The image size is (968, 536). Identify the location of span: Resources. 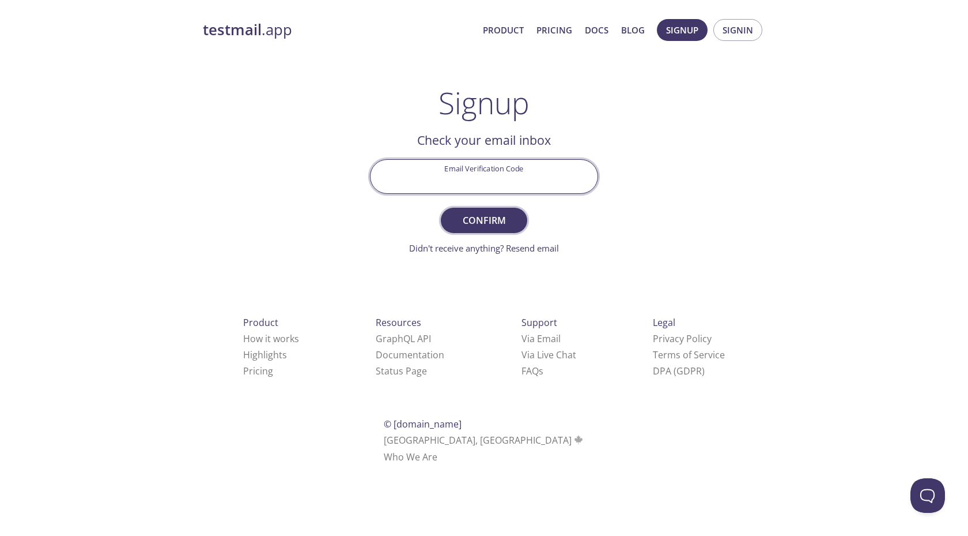
(398, 322).